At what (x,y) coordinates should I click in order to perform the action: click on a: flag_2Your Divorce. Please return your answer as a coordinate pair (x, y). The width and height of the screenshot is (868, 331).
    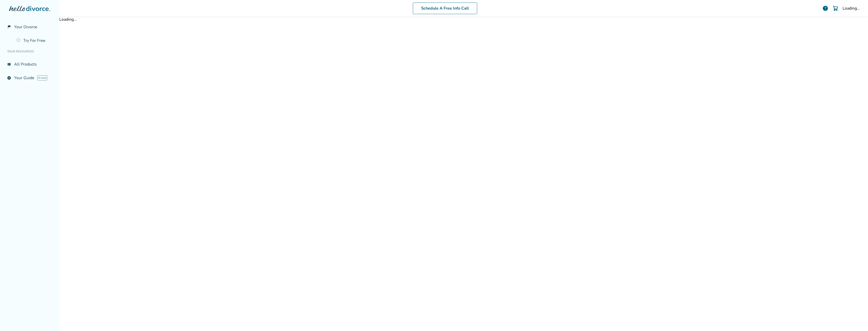
    Looking at the image, I should click on (29, 27).